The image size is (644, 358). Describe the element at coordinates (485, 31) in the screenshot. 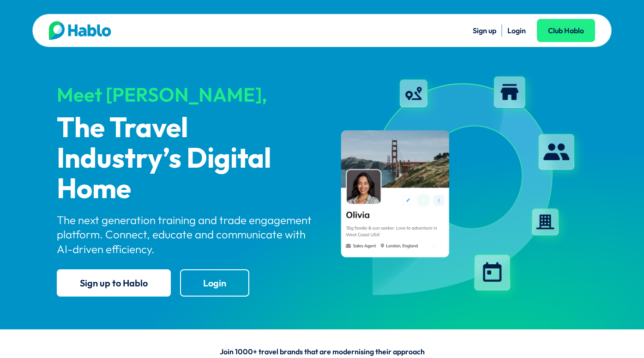

I see `a: Sign up` at that location.